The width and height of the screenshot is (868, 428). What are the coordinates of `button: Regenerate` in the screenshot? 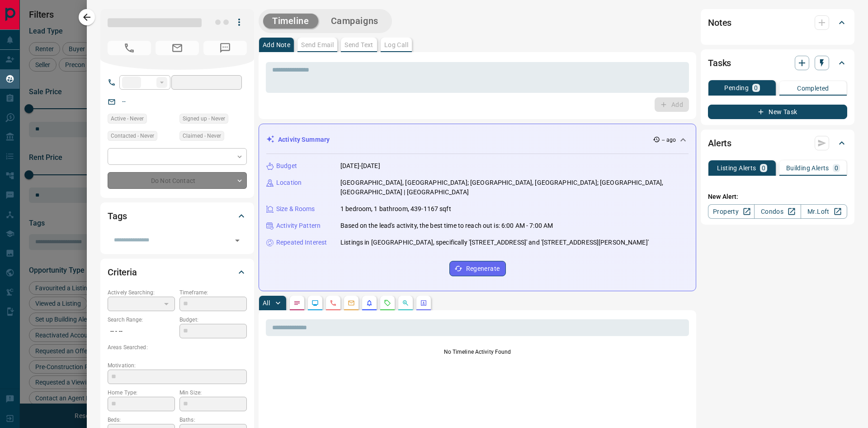 It's located at (477, 268).